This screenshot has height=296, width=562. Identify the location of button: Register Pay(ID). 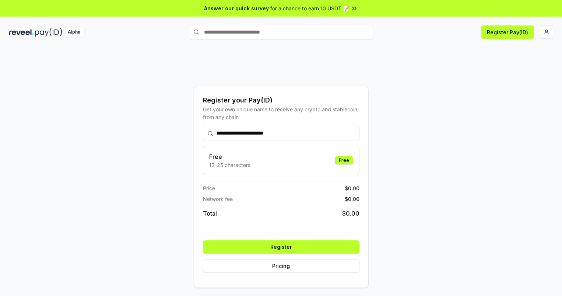
(508, 32).